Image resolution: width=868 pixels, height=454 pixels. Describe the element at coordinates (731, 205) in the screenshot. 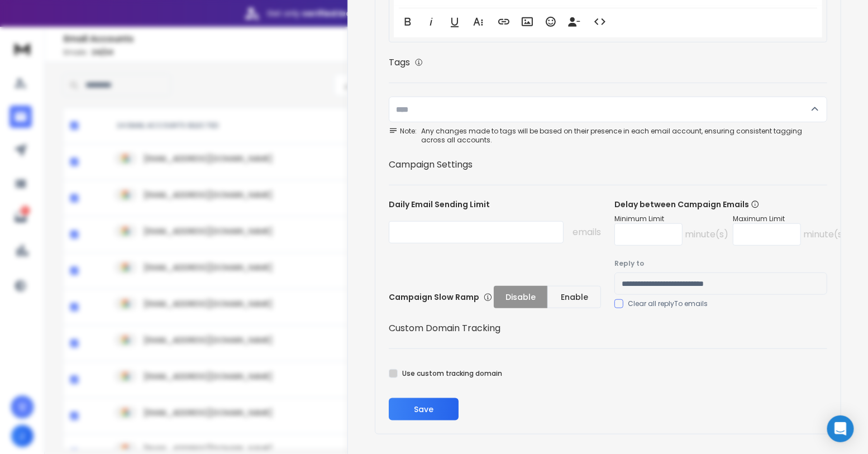

I see `p: Delay between Campaign Emails` at that location.